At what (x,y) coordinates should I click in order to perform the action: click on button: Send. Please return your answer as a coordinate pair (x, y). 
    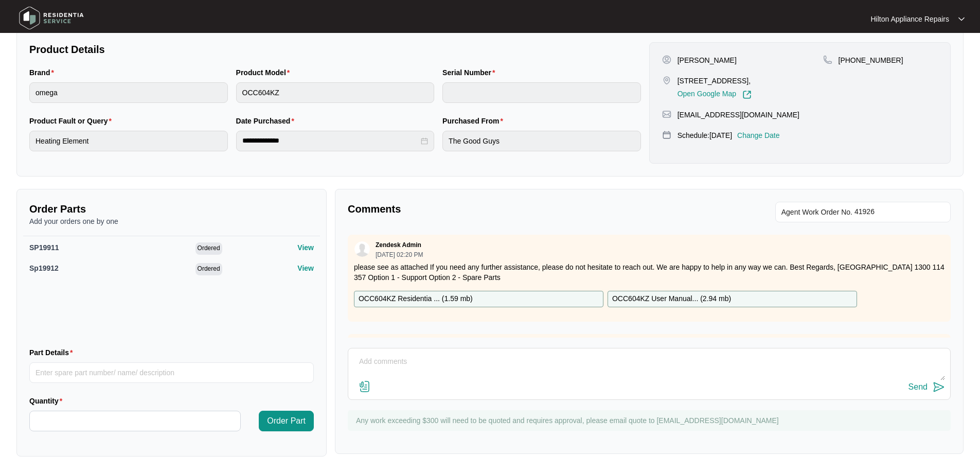
    Looking at the image, I should click on (926, 387).